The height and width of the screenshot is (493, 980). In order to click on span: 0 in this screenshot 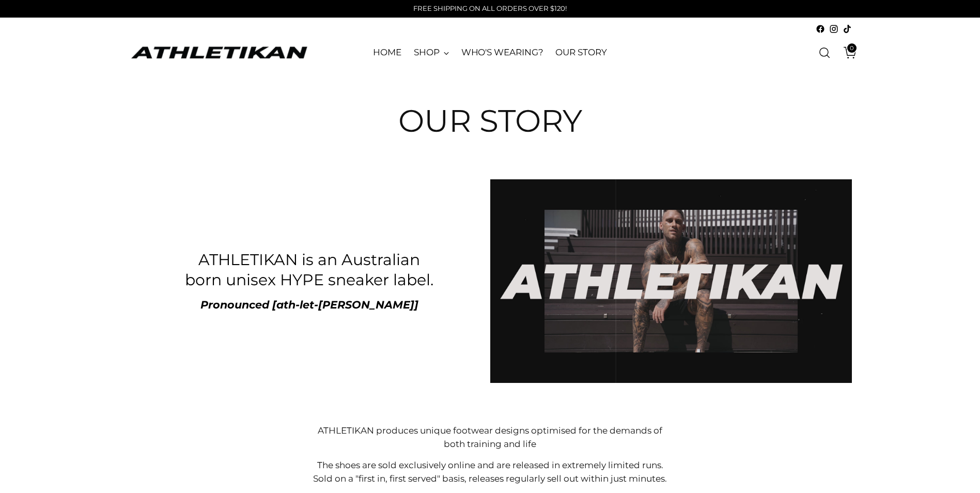, I will do `click(852, 48)`.